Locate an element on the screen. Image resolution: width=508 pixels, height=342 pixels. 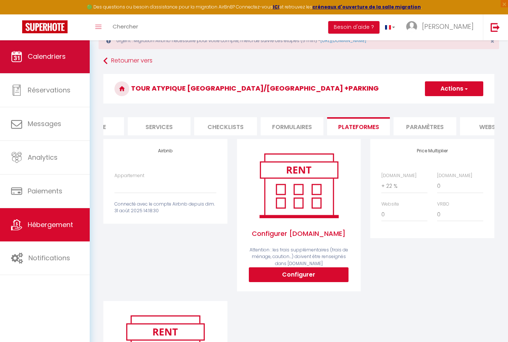
button: Ouvrir le widget de chat LiveChat is located at coordinates (17, 14).